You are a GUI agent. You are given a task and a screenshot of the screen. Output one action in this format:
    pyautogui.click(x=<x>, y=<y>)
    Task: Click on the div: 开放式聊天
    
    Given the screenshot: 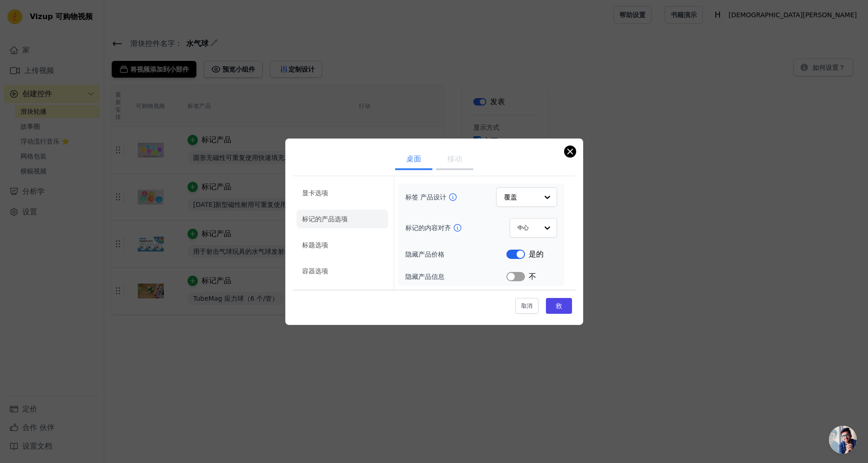 What is the action you would take?
    pyautogui.click(x=843, y=440)
    